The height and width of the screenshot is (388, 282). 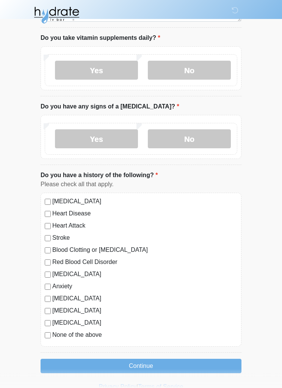 I want to click on label: None of the above, so click(x=145, y=335).